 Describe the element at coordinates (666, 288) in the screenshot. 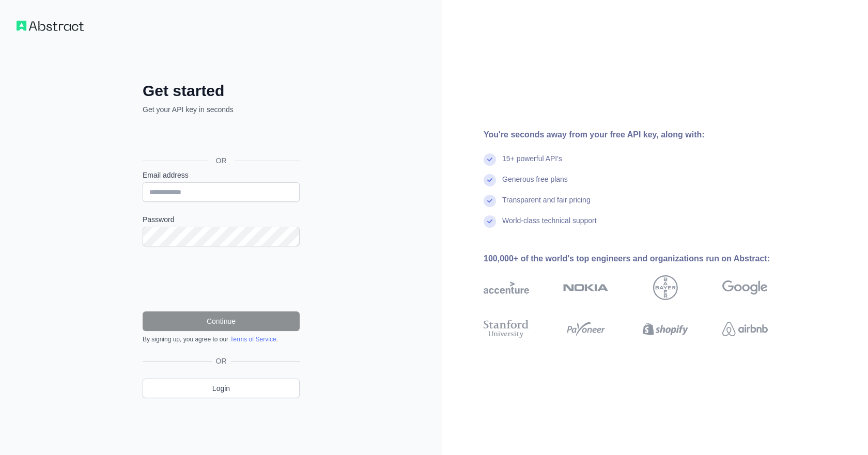

I see `img: bayer` at that location.